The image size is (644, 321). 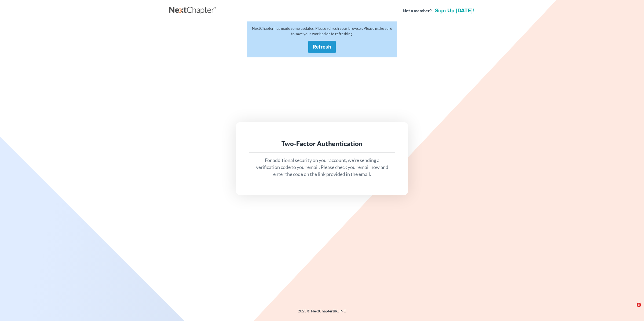 I want to click on button: Refresh, so click(x=322, y=47).